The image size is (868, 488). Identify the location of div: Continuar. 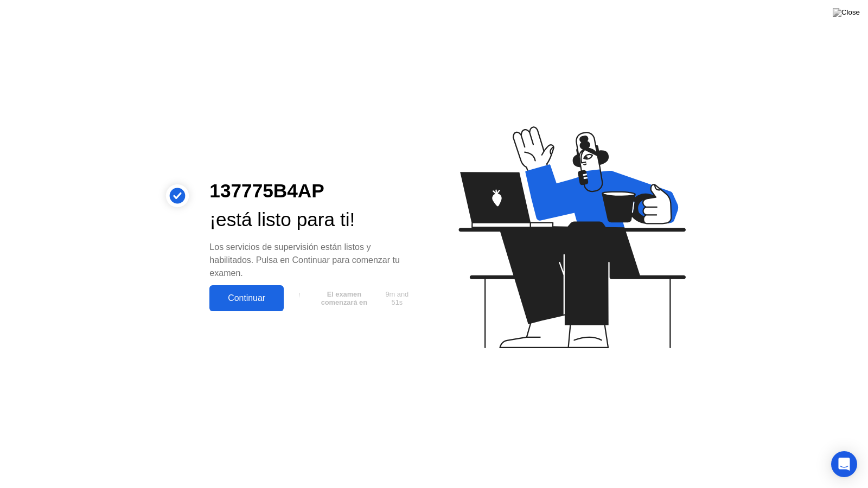
(246, 298).